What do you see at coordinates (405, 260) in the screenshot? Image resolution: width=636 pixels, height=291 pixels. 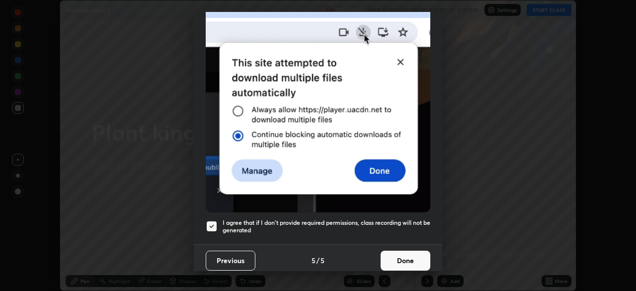 I see `button: Done` at bounding box center [405, 260].